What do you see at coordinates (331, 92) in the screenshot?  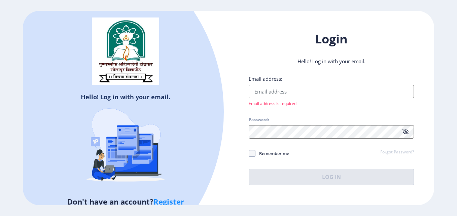 I see `input: Email address` at bounding box center [331, 92].